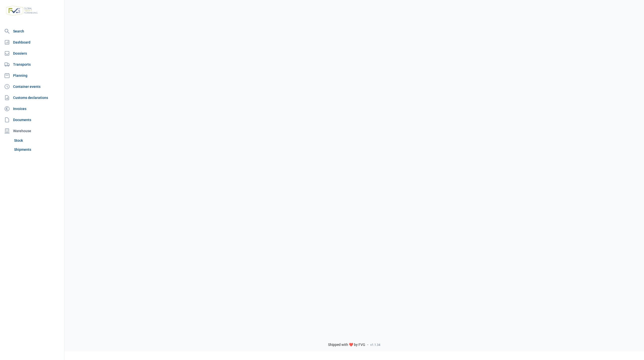 Image resolution: width=644 pixels, height=360 pixels. Describe the element at coordinates (32, 131) in the screenshot. I see `div: Warehouse` at that location.